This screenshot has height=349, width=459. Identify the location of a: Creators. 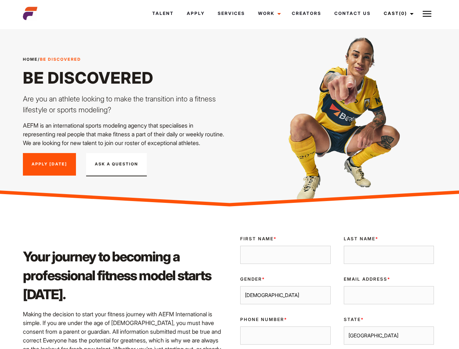
(307, 13).